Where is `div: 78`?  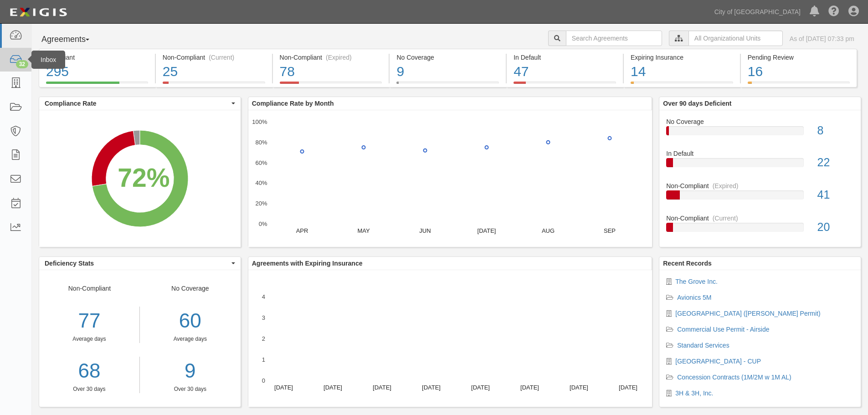 div: 78 is located at coordinates (331, 71).